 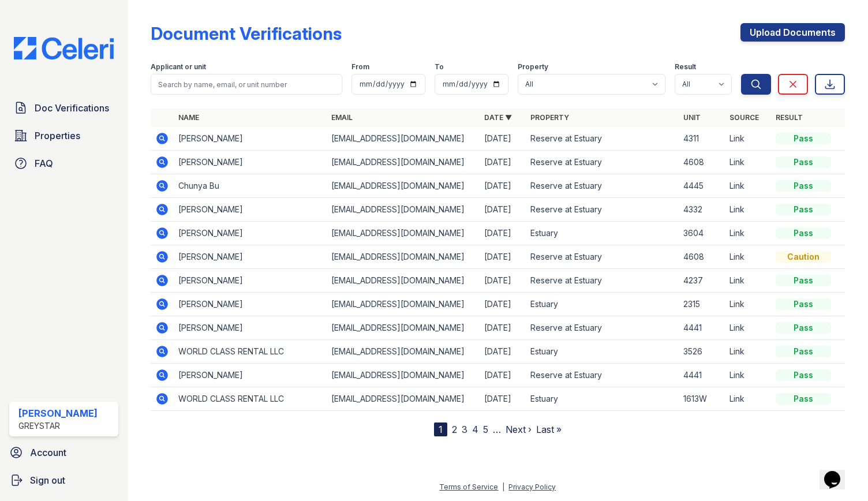 I want to click on td: 3526, so click(x=701, y=352).